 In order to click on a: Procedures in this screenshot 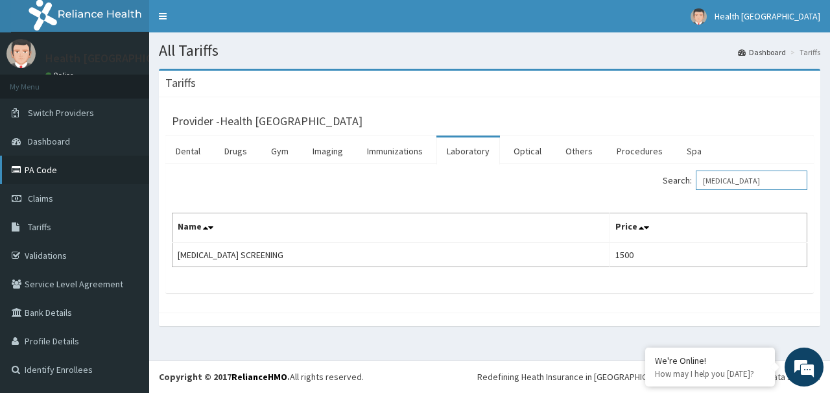, I will do `click(639, 151)`.